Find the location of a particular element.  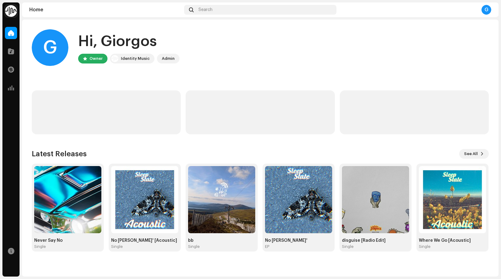

div: bb is located at coordinates (221, 240).